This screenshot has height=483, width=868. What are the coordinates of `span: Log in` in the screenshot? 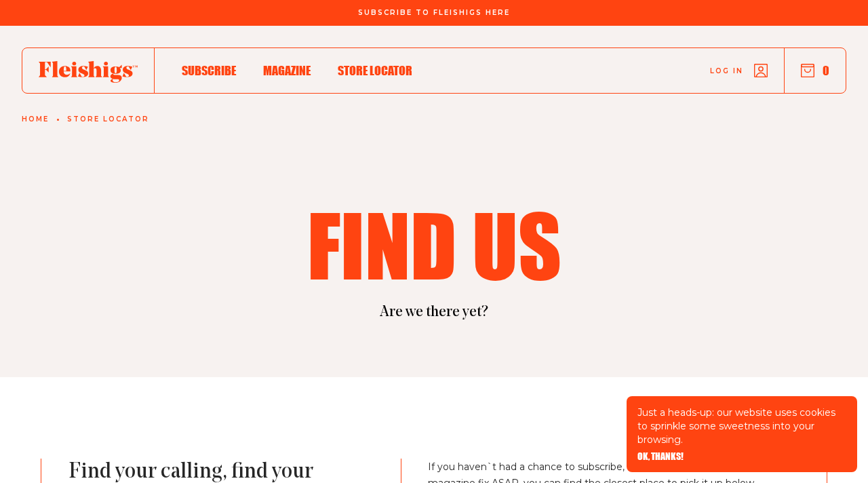 It's located at (726, 71).